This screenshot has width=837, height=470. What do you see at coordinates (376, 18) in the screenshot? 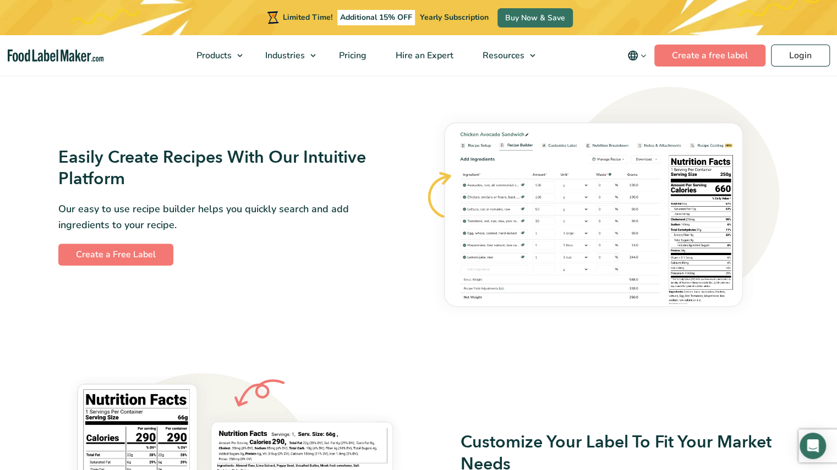
I see `span: Additional 15% OFF` at bounding box center [376, 18].